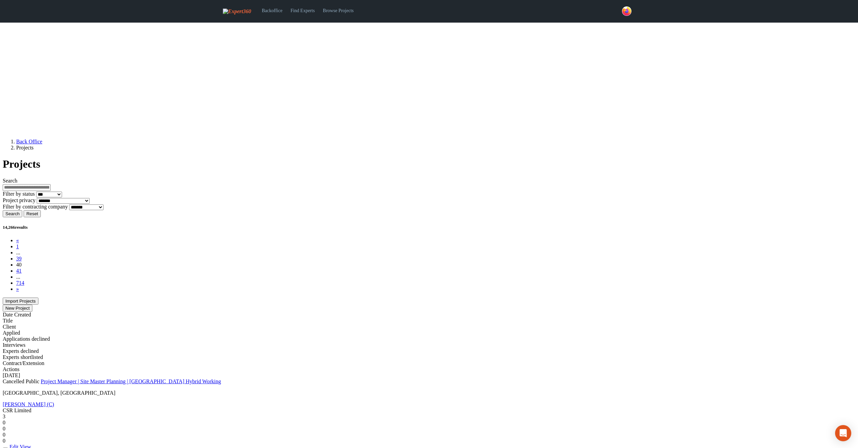 Image resolution: width=858 pixels, height=448 pixels. Describe the element at coordinates (32, 213) in the screenshot. I see `button: Reset` at that location.